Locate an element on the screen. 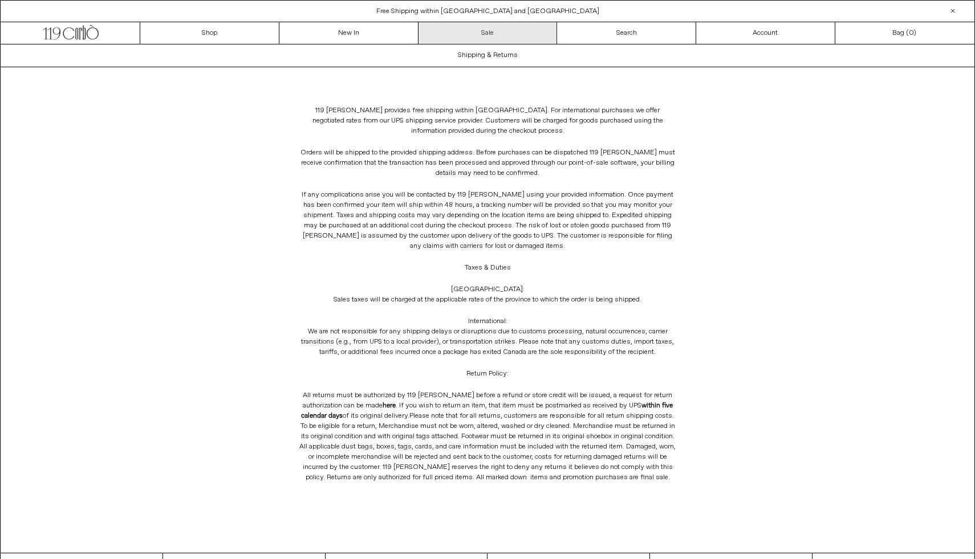 This screenshot has height=559, width=975. span: International: is located at coordinates (487, 321).